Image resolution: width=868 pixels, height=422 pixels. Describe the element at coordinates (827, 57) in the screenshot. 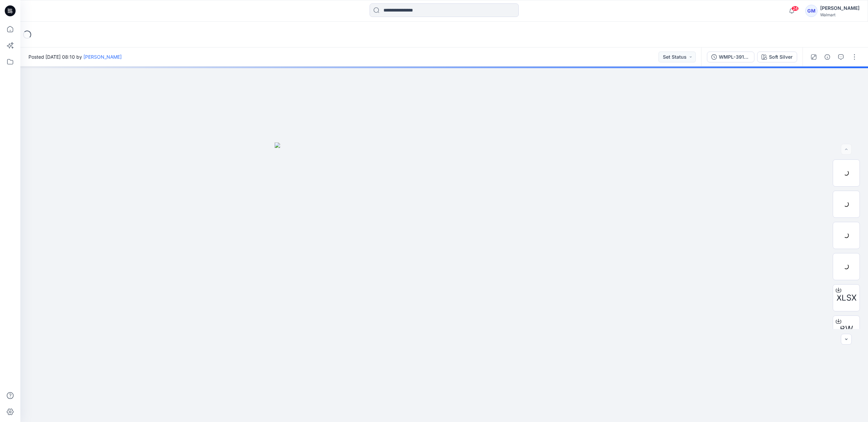

I see `button: Details` at that location.